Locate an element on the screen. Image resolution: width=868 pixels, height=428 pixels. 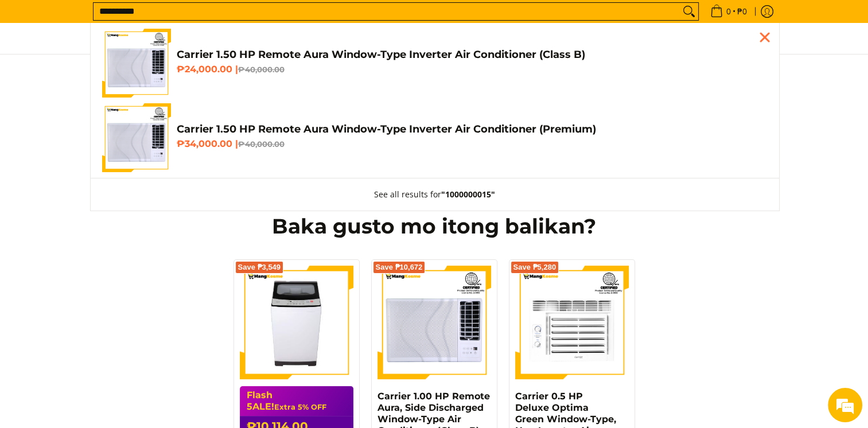
div: Close pop up is located at coordinates (765, 37).